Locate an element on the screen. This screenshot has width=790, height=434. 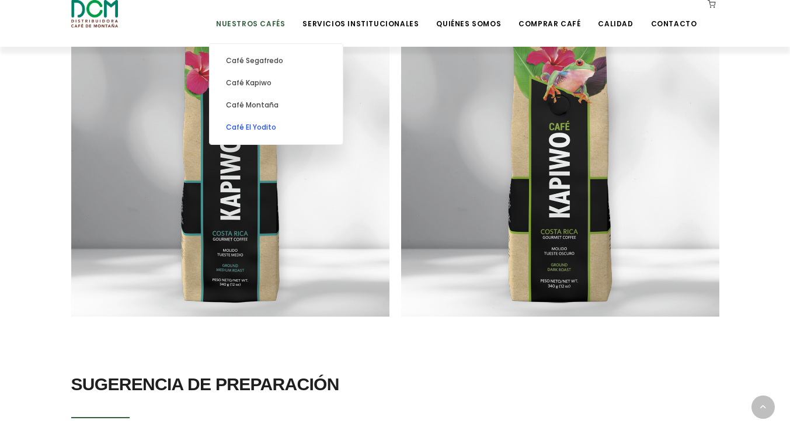
a: Contacto is located at coordinates (674, 15).